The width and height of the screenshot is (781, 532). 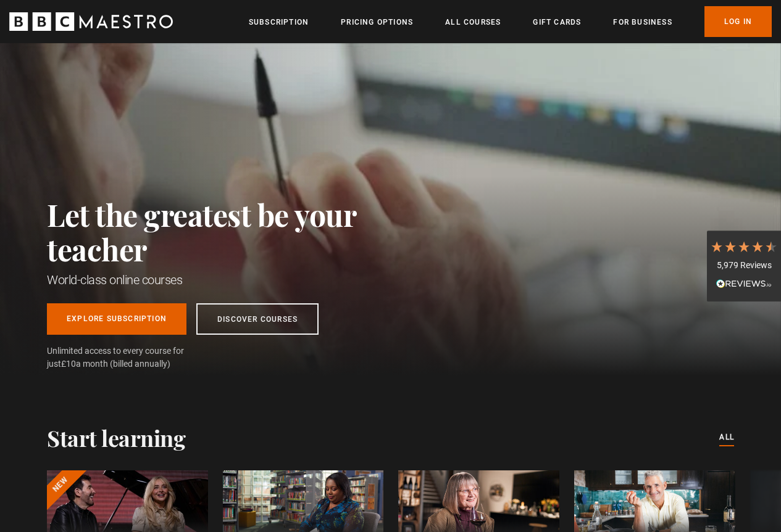 What do you see at coordinates (130, 358) in the screenshot?
I see `span: Unlimited access to every course for just a month (billed annually)` at bounding box center [130, 358].